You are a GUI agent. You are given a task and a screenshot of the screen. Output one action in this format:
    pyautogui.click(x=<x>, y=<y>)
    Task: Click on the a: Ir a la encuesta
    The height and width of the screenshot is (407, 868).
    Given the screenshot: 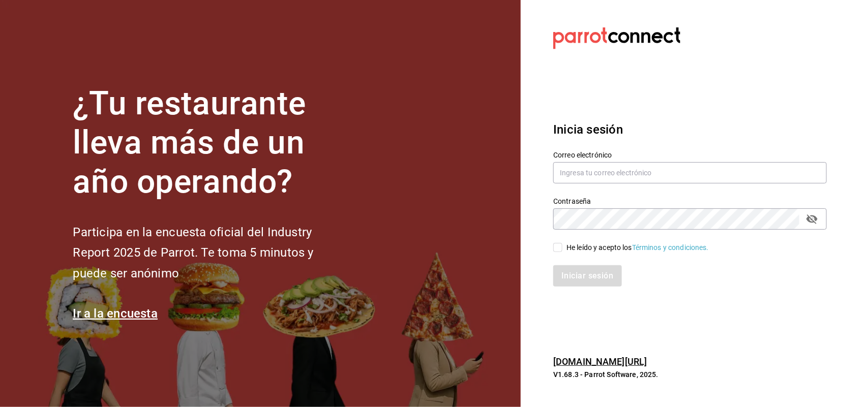 What is the action you would take?
    pyautogui.click(x=115, y=314)
    